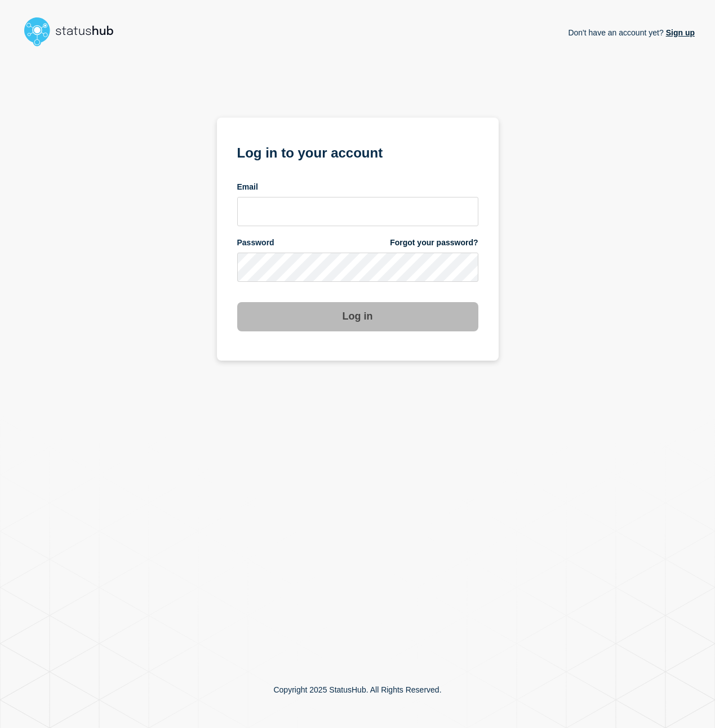 This screenshot has width=715, height=728. What do you see at coordinates (678, 33) in the screenshot?
I see `a: Sign up` at bounding box center [678, 33].